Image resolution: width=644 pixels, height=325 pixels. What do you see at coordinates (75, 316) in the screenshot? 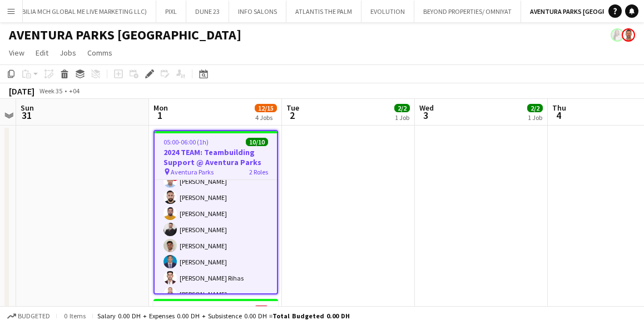
I see `span: 0 items` at bounding box center [75, 316].